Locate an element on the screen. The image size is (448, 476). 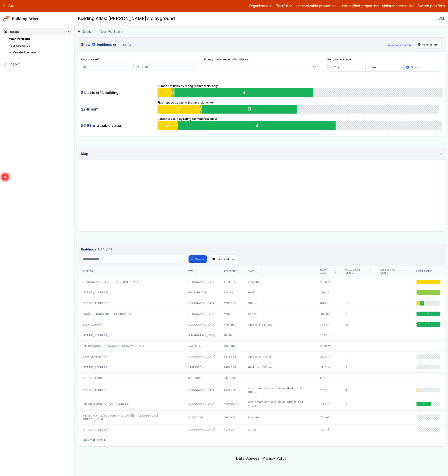
div: Floor area, m² is located at coordinates (138, 64).